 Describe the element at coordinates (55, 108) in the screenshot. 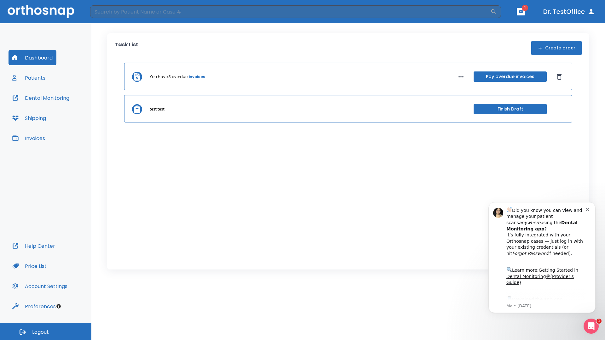

I see `a: App Store` at that location.